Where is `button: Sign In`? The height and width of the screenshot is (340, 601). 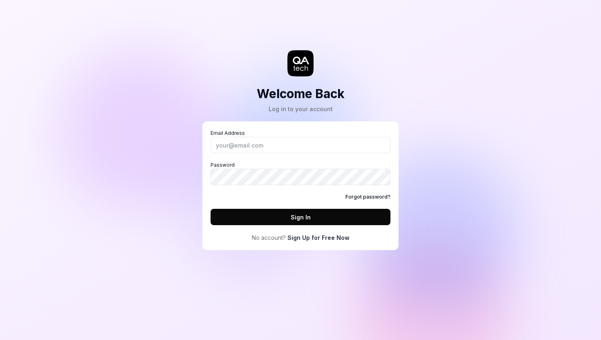 button: Sign In is located at coordinates (301, 217).